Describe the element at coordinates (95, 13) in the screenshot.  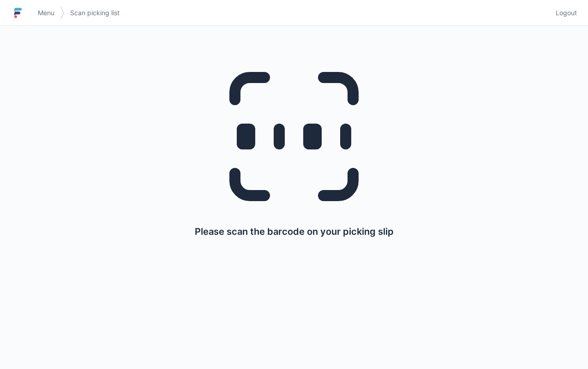
I see `a: Scan picking list` at that location.